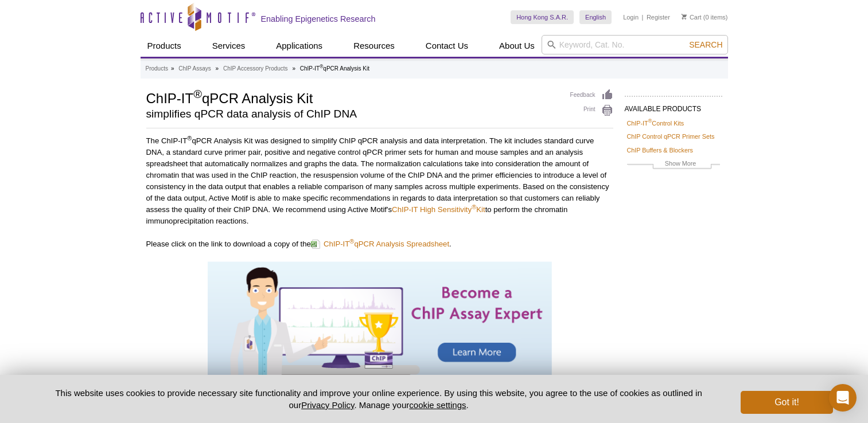  What do you see at coordinates (673, 106) in the screenshot?
I see `h2: AVAILABLE PRODUCTS` at bounding box center [673, 106].